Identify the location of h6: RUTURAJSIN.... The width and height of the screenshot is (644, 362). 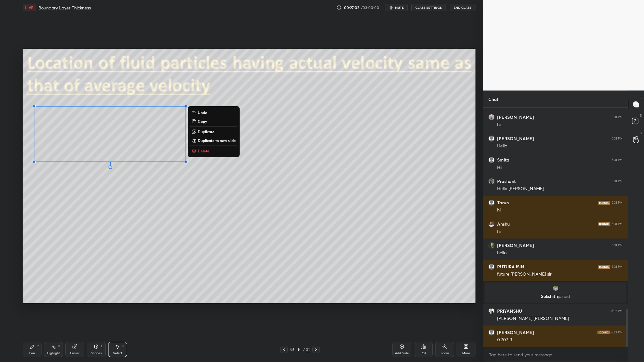
(513, 267).